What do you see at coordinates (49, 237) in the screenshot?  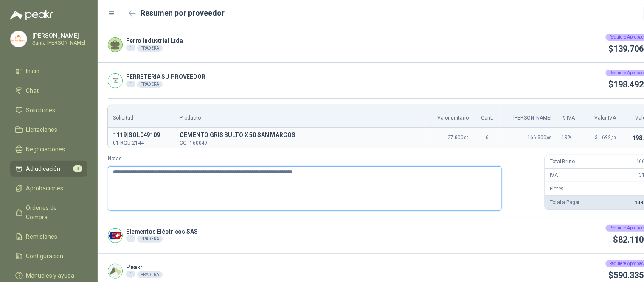 I see `a: Remisiones` at bounding box center [49, 237].